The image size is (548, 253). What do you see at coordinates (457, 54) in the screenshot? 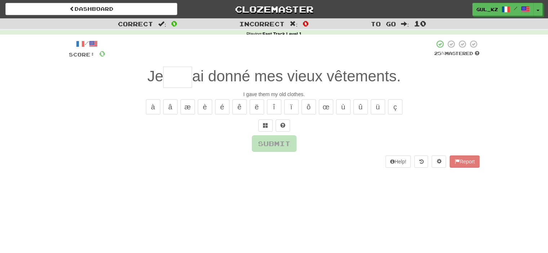
I see `div: Mastered` at bounding box center [457, 54].